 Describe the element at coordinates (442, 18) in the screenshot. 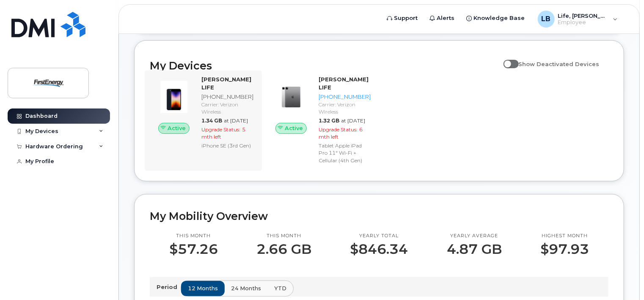

I see `a: Alerts` at that location.